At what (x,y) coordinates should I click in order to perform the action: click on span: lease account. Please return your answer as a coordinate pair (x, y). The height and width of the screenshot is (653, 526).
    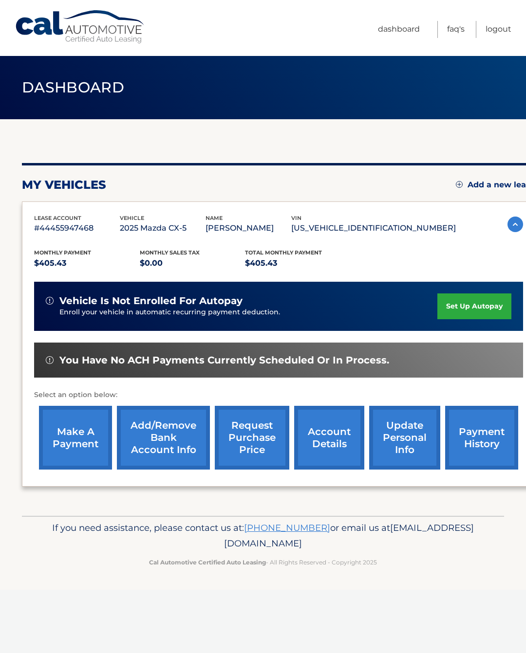
    Looking at the image, I should click on (57, 218).